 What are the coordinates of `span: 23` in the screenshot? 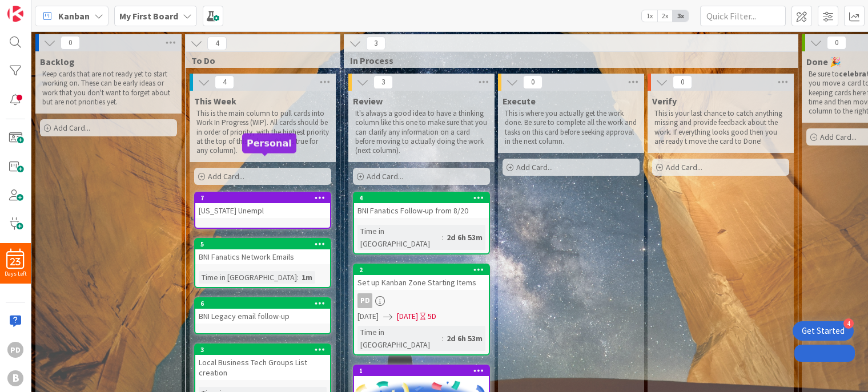 It's located at (16, 262).